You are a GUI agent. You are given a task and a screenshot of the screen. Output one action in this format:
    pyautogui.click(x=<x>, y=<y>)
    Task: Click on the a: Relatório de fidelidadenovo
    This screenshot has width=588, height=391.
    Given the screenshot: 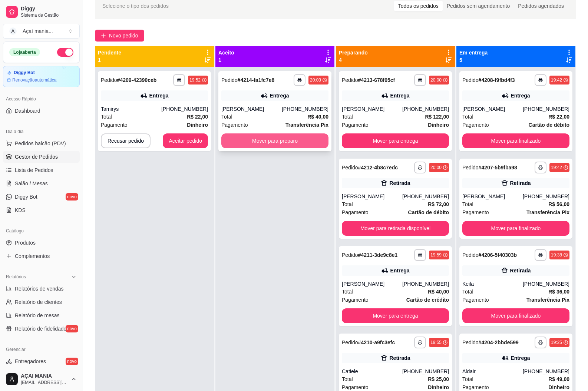 What is the action you would take?
    pyautogui.click(x=41, y=329)
    